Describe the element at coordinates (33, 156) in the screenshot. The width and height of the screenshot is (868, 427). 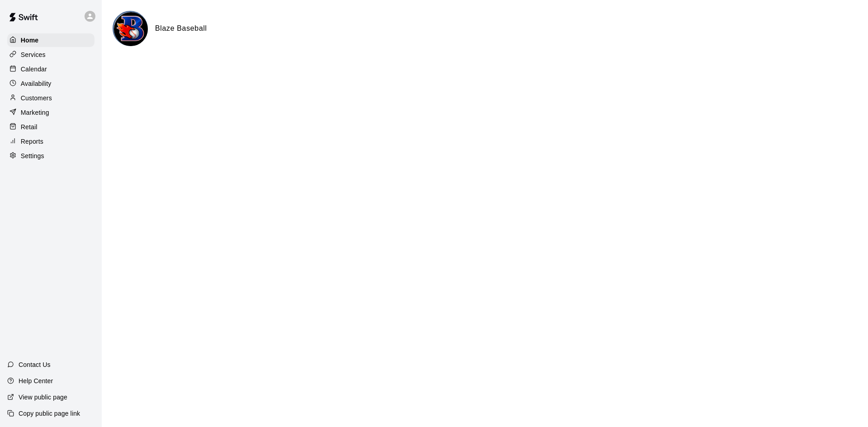
I see `p: Settings` at that location.